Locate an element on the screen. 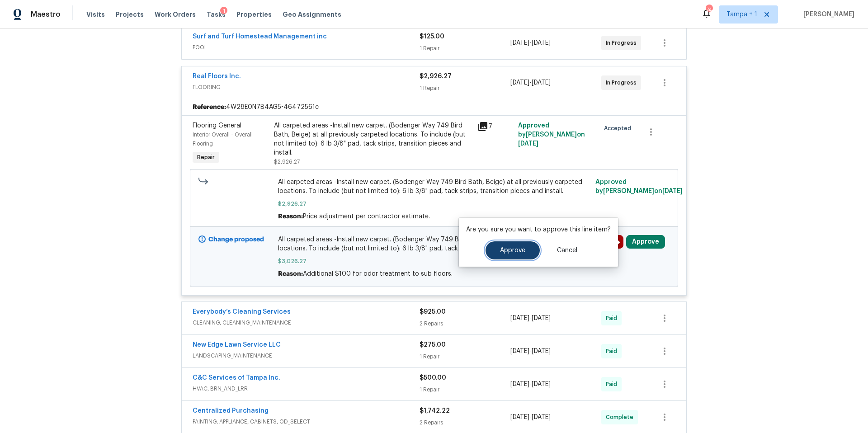 This screenshot has height=433, width=868. span: Complete is located at coordinates (621, 417).